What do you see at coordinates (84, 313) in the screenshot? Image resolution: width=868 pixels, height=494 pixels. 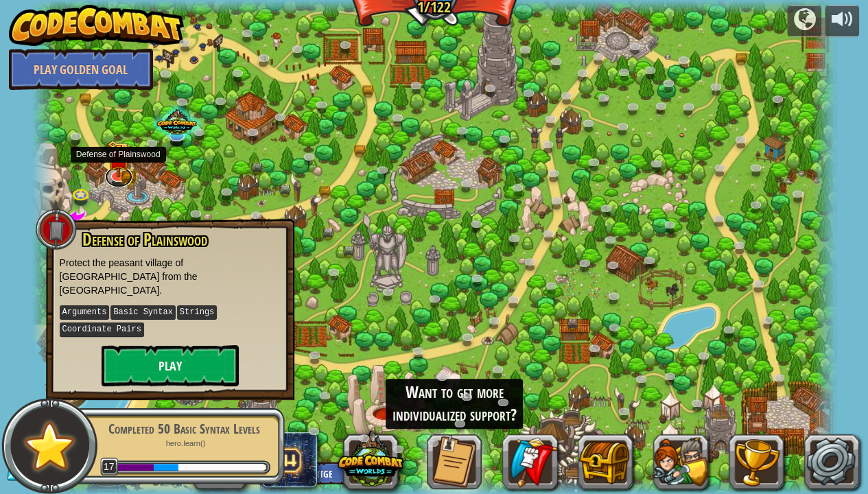 I see `kbd: Arguments` at bounding box center [84, 313].